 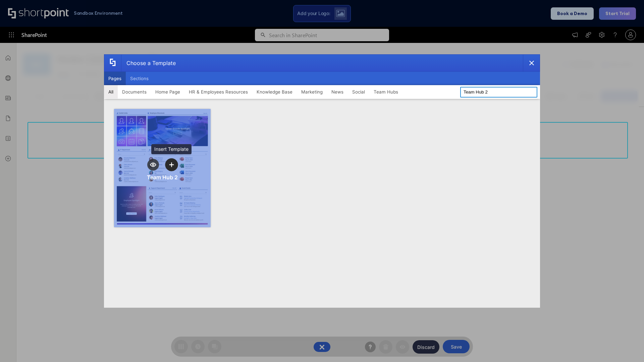 What do you see at coordinates (628, 346) in the screenshot?
I see `div: Chat Widget` at bounding box center [628, 346].